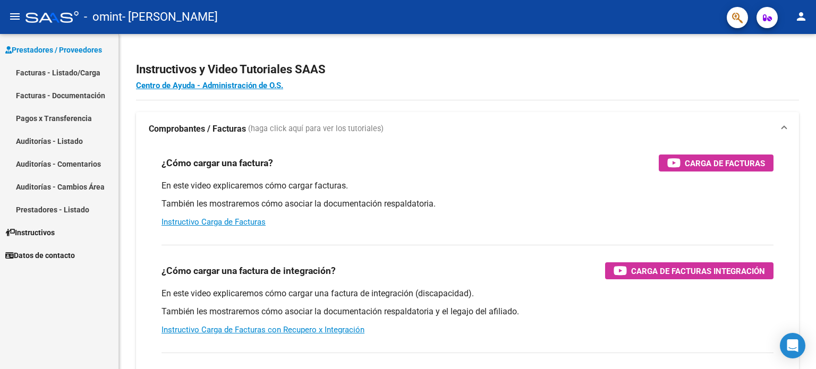 The image size is (816, 369). Describe the element at coordinates (725, 163) in the screenshot. I see `span: Carga de Facturas` at that location.